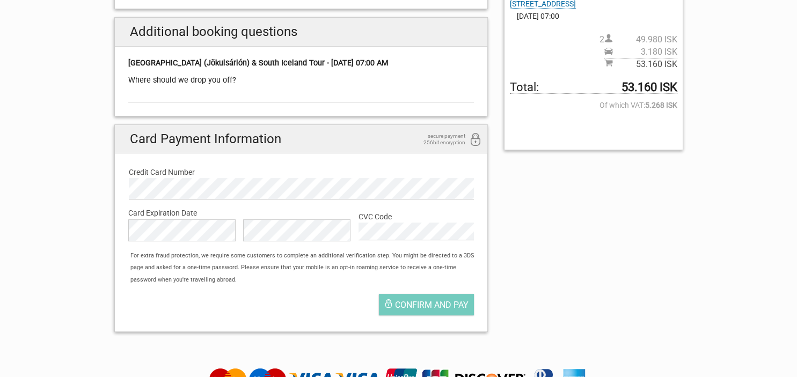  I want to click on strong: 5.268 ISK, so click(661, 105).